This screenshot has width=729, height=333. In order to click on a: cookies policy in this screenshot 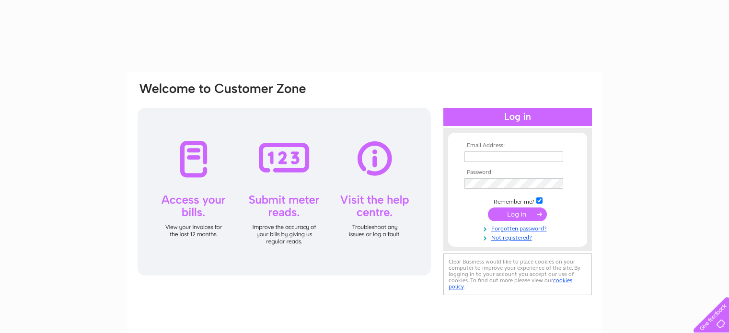, I will do `click(510, 283)`.